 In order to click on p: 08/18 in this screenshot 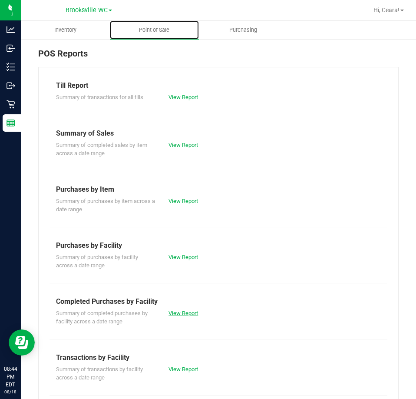, I will do `click(10, 391)`.